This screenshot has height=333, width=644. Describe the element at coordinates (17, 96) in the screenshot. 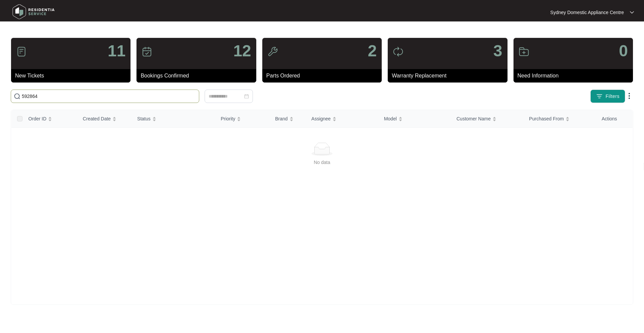

I see `img: search-icon` at that location.